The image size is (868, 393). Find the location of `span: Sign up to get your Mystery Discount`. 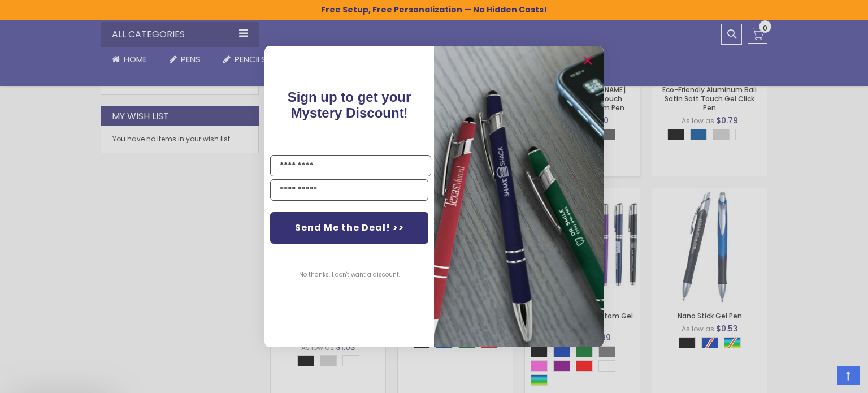

span: Sign up to get your Mystery Discount is located at coordinates (349, 105).